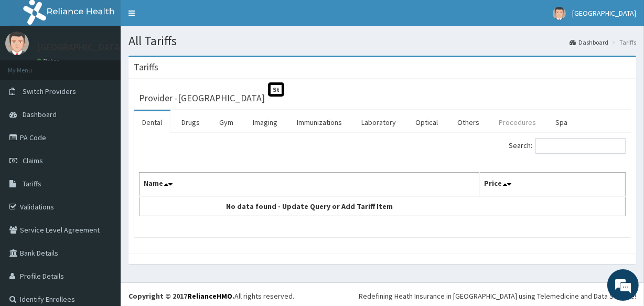 The image size is (644, 306). Describe the element at coordinates (309, 184) in the screenshot. I see `th: Name` at that location.